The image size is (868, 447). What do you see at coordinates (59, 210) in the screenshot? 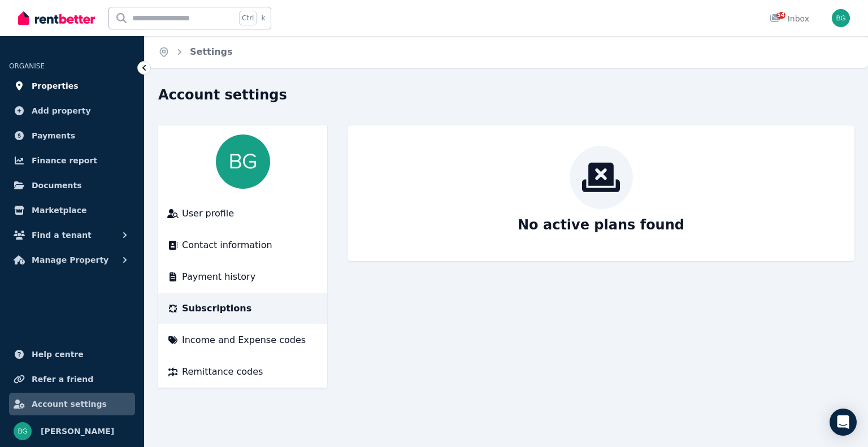
I see `span: Marketplace` at bounding box center [59, 210].